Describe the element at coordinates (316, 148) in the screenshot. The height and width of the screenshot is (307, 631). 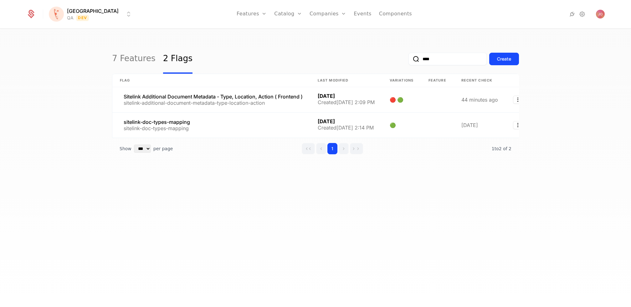
I see `div: Table pagination` at that location.